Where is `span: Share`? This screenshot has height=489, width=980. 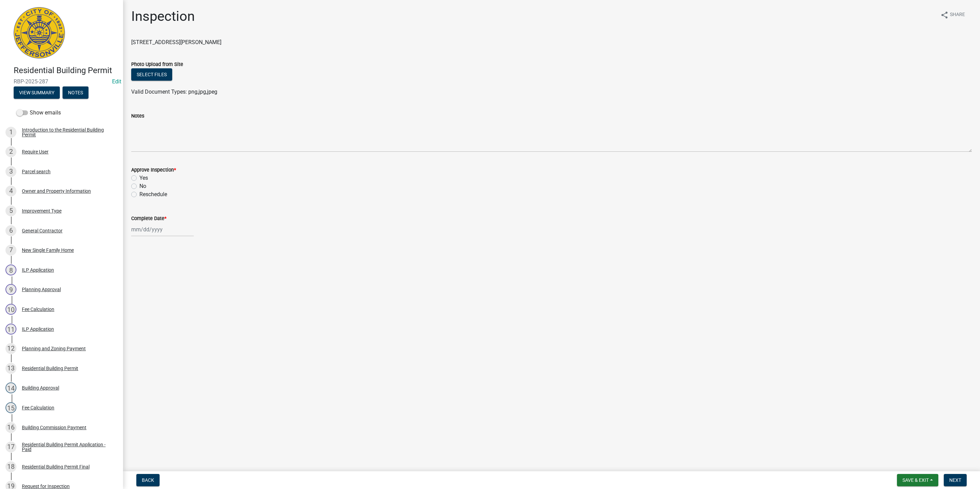
span: Share is located at coordinates (957, 15).